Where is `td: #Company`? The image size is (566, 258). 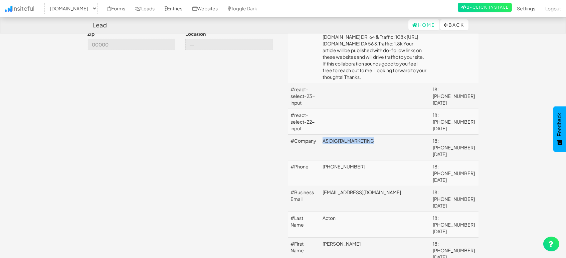
td: #Company is located at coordinates (304, 147).